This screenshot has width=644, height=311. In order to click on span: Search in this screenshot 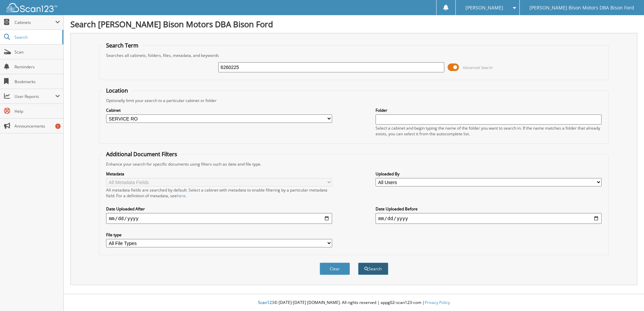, I will do `click(37, 37)`.